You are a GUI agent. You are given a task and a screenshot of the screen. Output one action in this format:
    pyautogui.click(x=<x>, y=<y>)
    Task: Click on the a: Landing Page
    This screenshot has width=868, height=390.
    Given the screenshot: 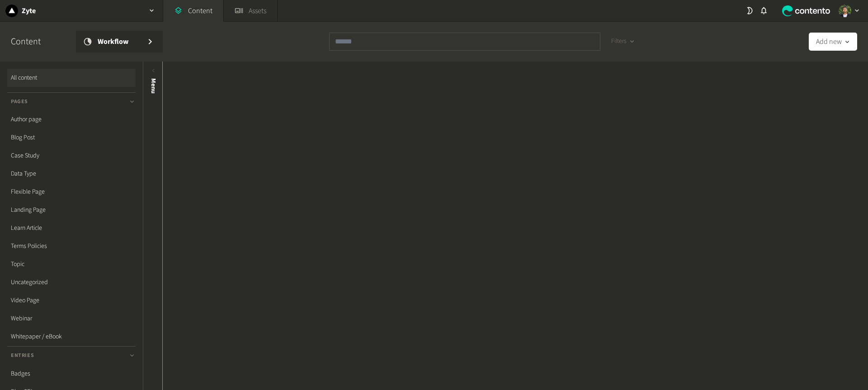 What is the action you would take?
    pyautogui.click(x=72, y=210)
    